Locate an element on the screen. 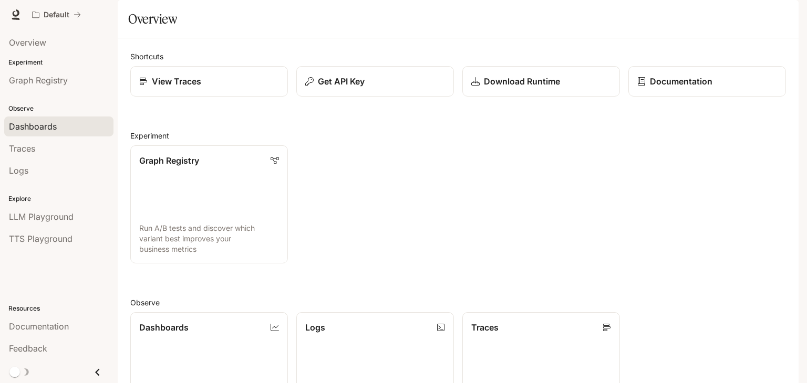 The height and width of the screenshot is (383, 807). h2: Shortcuts is located at coordinates (458, 56).